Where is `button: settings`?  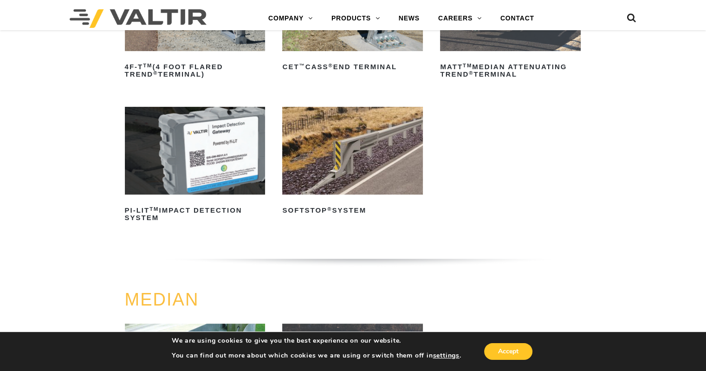 button: settings is located at coordinates (446, 356).